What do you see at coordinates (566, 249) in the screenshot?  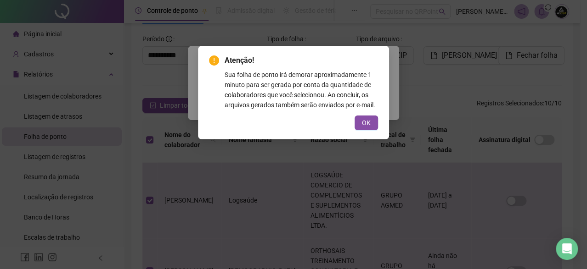 I see `div: Open Intercom Messenger` at bounding box center [566, 249].